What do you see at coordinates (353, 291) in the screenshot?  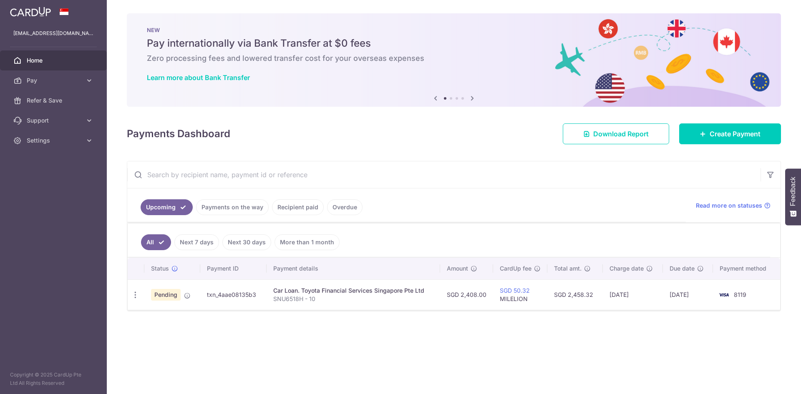 I see `div: Car Loan. Toyota Financial Services Singapore Pte Ltd` at bounding box center [353, 291].